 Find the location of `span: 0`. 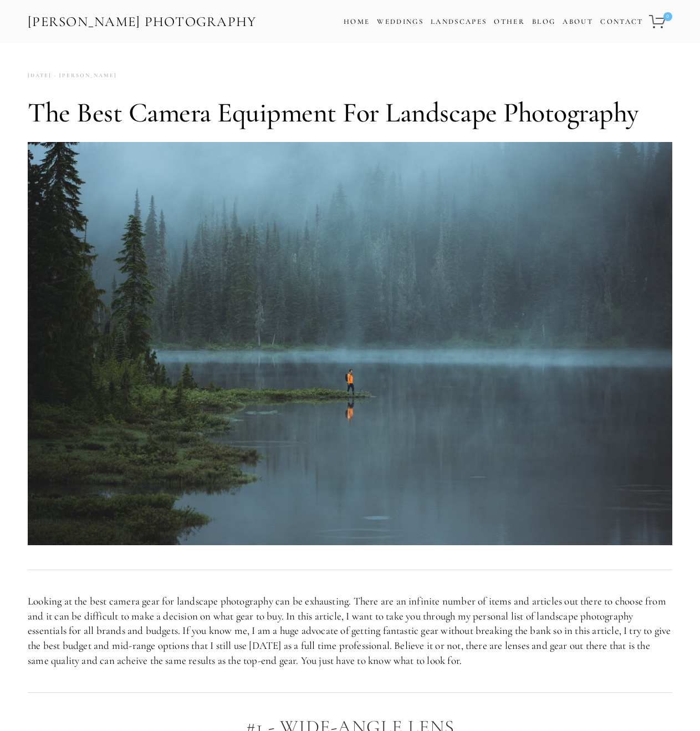

span: 0 is located at coordinates (668, 17).